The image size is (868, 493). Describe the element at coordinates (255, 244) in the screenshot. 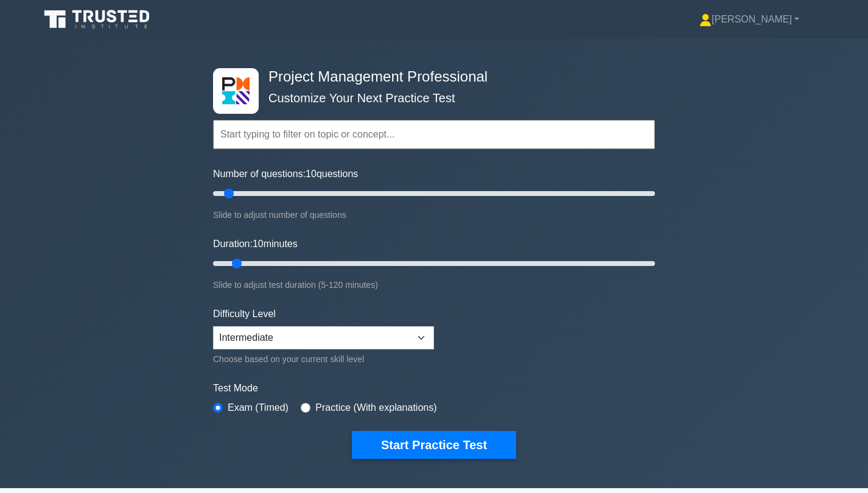

I see `label: Duration: minutes` at that location.